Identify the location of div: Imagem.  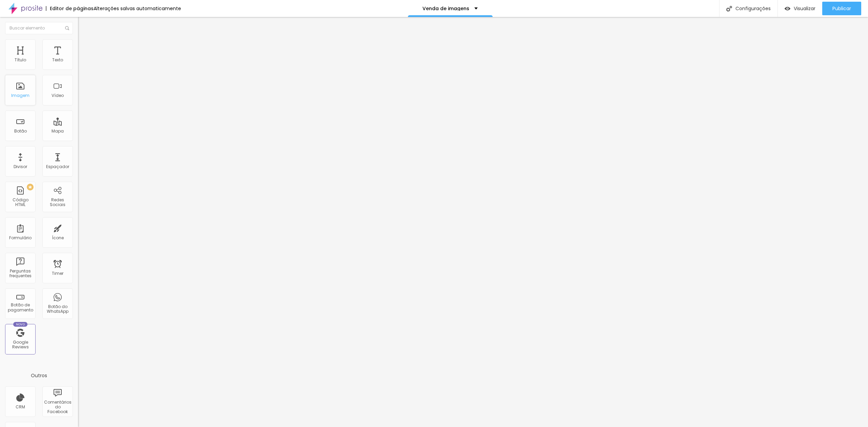
(21, 96).